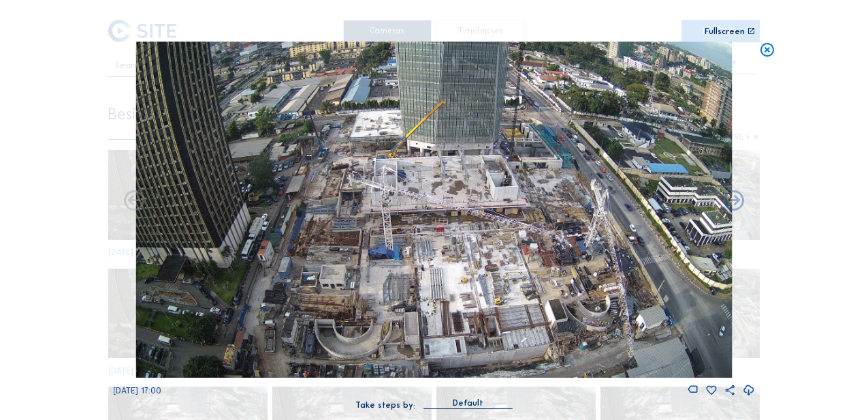  What do you see at coordinates (433, 209) in the screenshot?
I see `img: Image` at bounding box center [433, 209].